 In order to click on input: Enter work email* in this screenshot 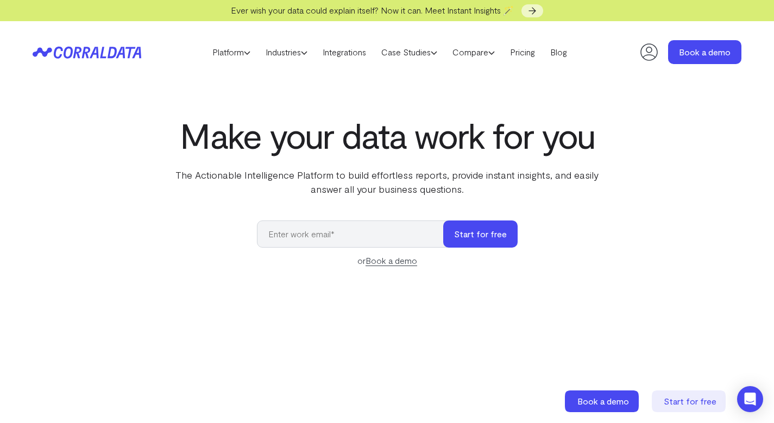, I will do `click(355, 234)`.